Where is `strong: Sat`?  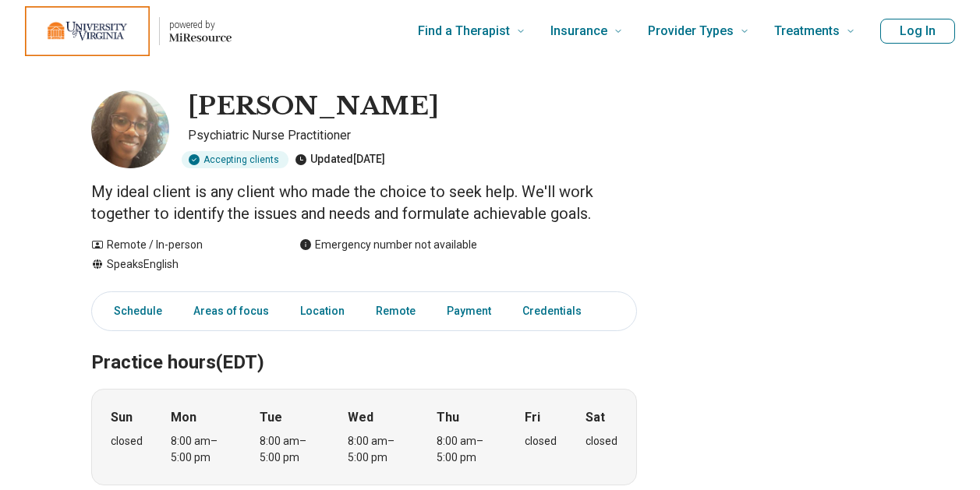 strong: Sat is located at coordinates (595, 418).